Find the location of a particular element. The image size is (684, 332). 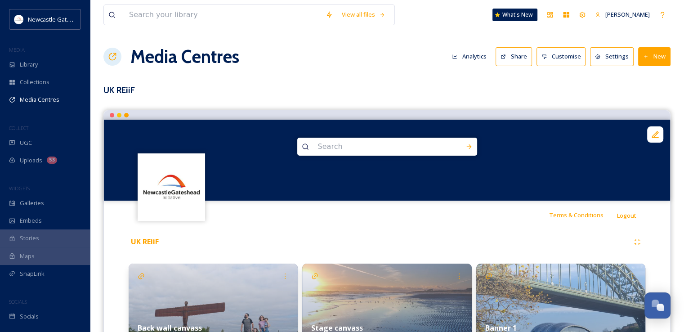

a: Analytics is located at coordinates (471, 56).